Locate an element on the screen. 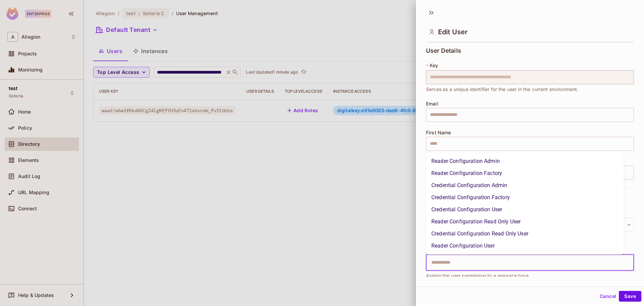  button: Save is located at coordinates (630, 296).